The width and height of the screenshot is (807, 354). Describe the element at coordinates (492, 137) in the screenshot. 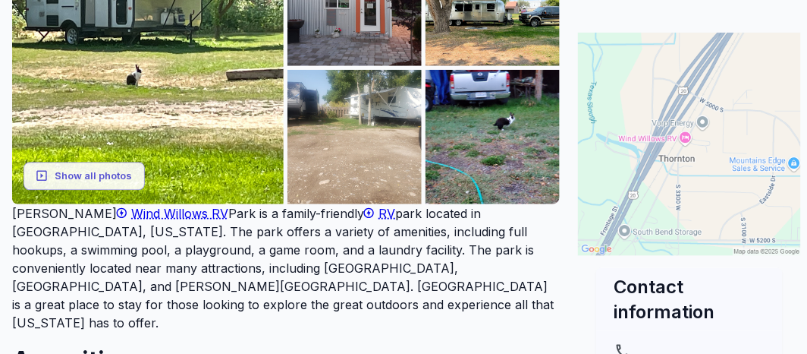

I see `img: AAcXr8rMD-fIOJ7LbOtEsPbq5KocEFxVqxlRkW13HHeeHaRVVj53iCHGDVT4r8VR5FOCXOtu8KgcjCcImPCy3YOWcxqwZTPln...` at that location.